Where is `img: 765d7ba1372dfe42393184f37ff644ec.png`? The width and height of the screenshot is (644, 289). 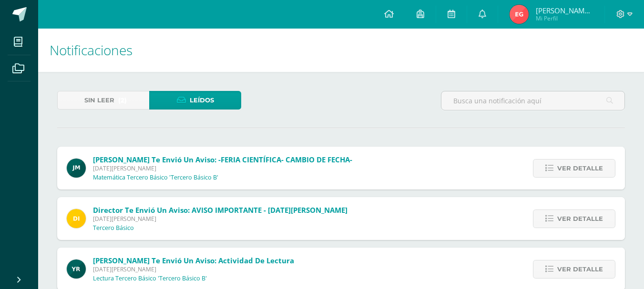
img: 765d7ba1372dfe42393184f37ff644ec.png is located at coordinates (76, 269).